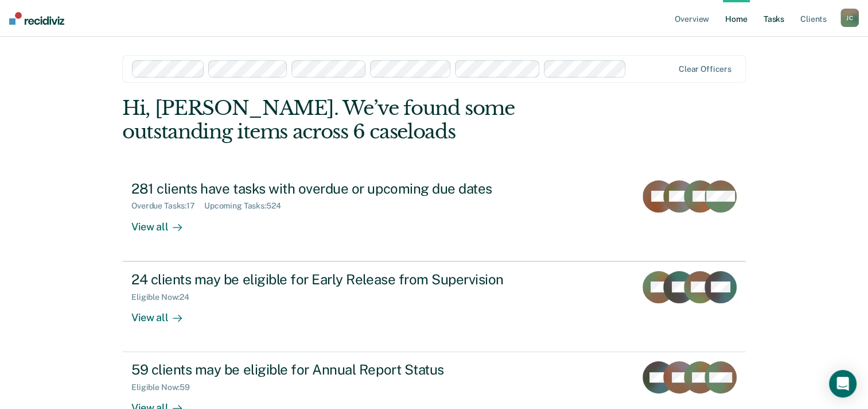  What do you see at coordinates (843, 384) in the screenshot?
I see `div: Open Intercom Messenger` at bounding box center [843, 384].